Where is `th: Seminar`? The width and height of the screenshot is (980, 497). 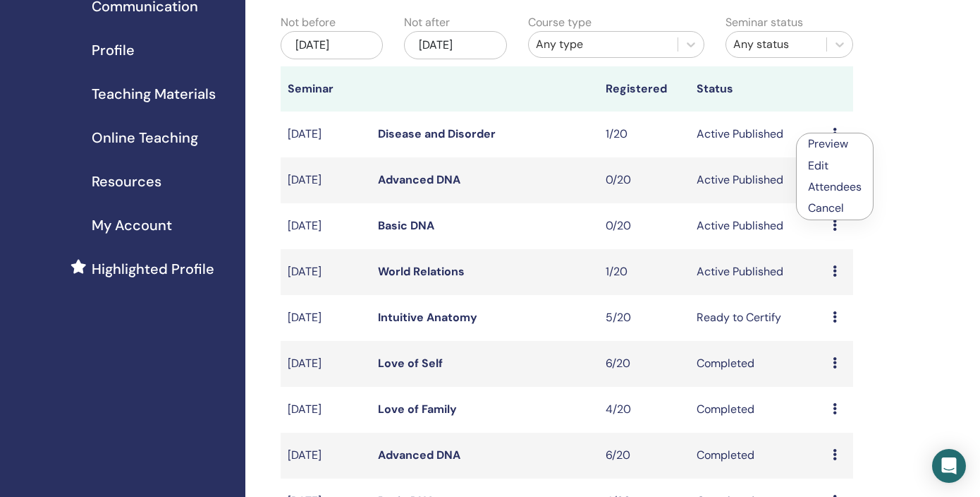 th: Seminar is located at coordinates (326, 89).